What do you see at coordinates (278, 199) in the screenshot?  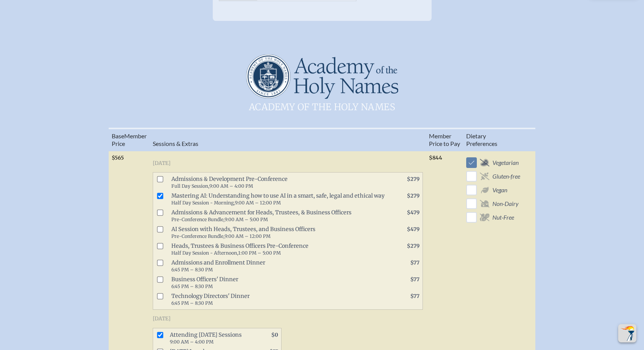 I see `span: Mastering AI: Understanding how to use AI in a smart, safe, legal and ethical way` at bounding box center [278, 199].